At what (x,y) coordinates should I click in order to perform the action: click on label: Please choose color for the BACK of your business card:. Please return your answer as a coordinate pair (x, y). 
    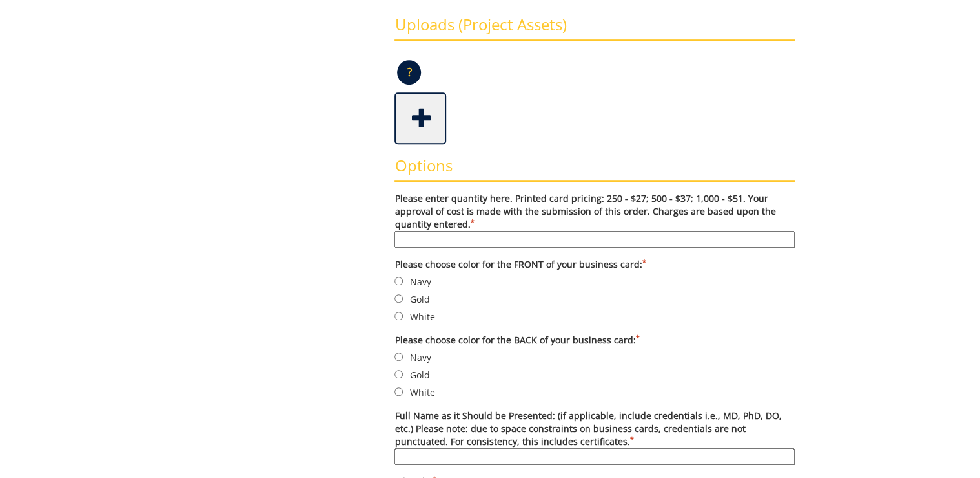
    Looking at the image, I should click on (594, 340).